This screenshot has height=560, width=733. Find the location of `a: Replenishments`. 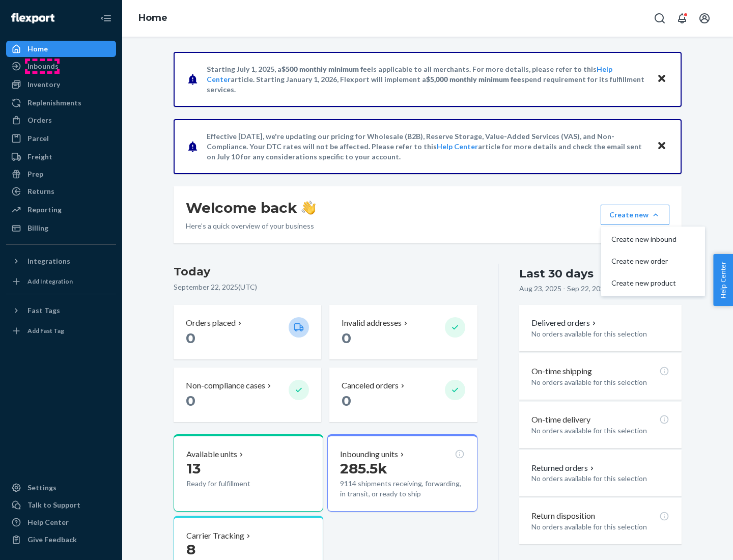

a: Replenishments is located at coordinates (61, 103).